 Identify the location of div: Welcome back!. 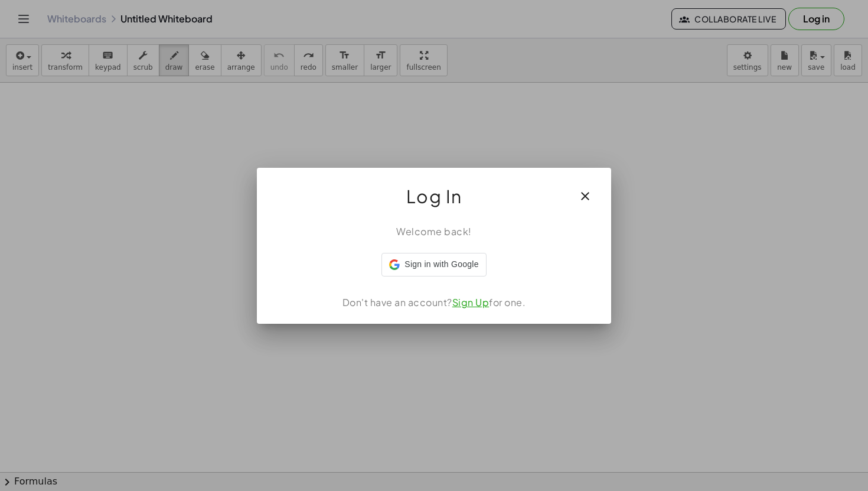
(434, 232).